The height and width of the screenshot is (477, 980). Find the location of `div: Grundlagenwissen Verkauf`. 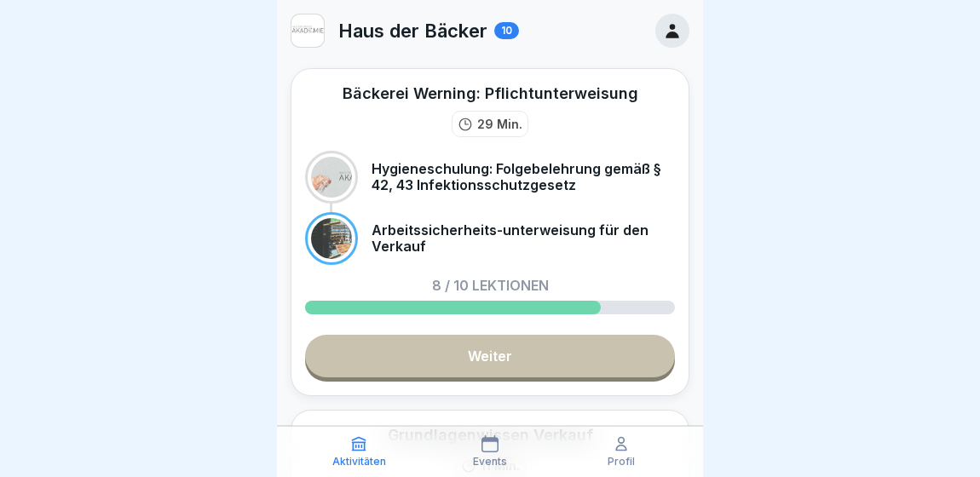

div: Grundlagenwissen Verkauf is located at coordinates (490, 434).